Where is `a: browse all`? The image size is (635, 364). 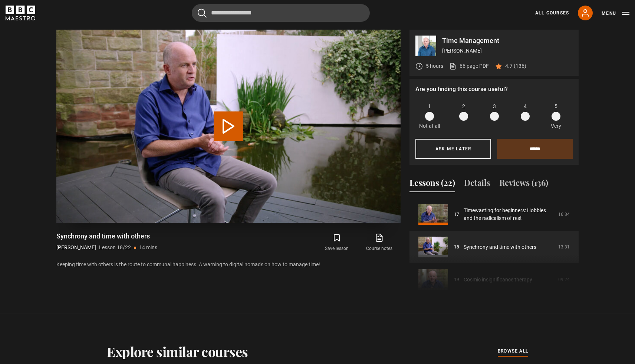
a: browse all is located at coordinates (513, 352).